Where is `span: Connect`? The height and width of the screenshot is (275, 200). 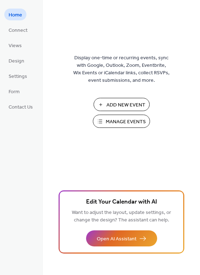
span: Connect is located at coordinates (18, 30).